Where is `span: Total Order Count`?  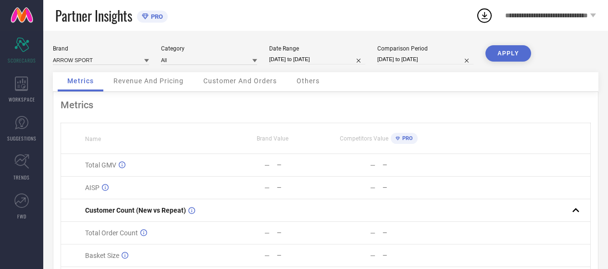 span: Total Order Count is located at coordinates (112, 233).